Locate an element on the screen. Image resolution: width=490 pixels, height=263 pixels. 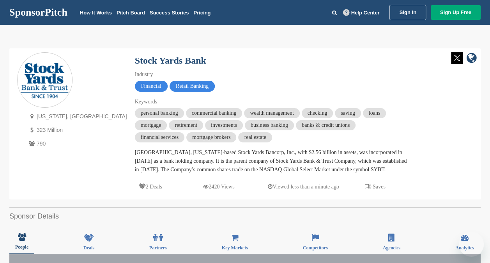
span: financial services is located at coordinates (160, 137).